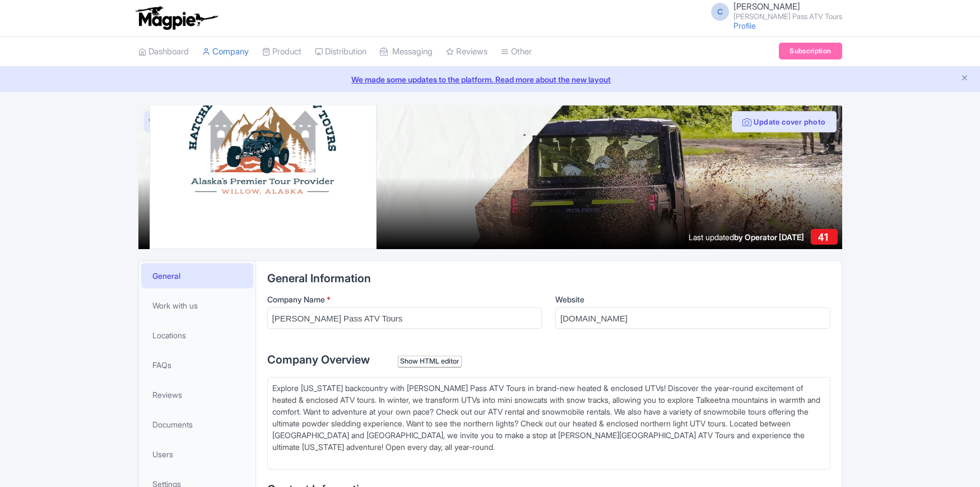  What do you see at coordinates (720, 12) in the screenshot?
I see `span: C` at bounding box center [720, 12].